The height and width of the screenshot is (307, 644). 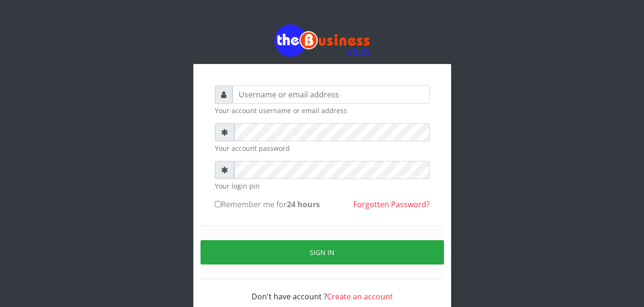 I want to click on input: Remember me for24 hours, so click(x=217, y=204).